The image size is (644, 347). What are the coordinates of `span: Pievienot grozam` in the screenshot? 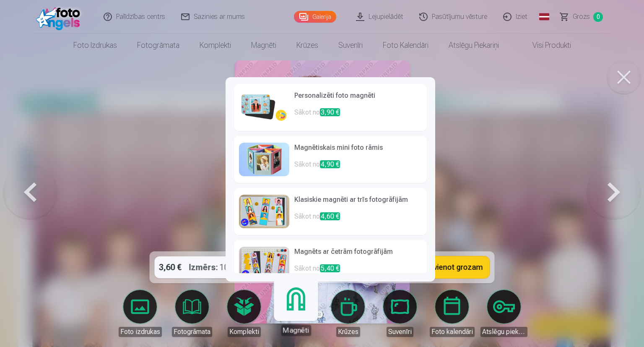 It's located at (453, 267).